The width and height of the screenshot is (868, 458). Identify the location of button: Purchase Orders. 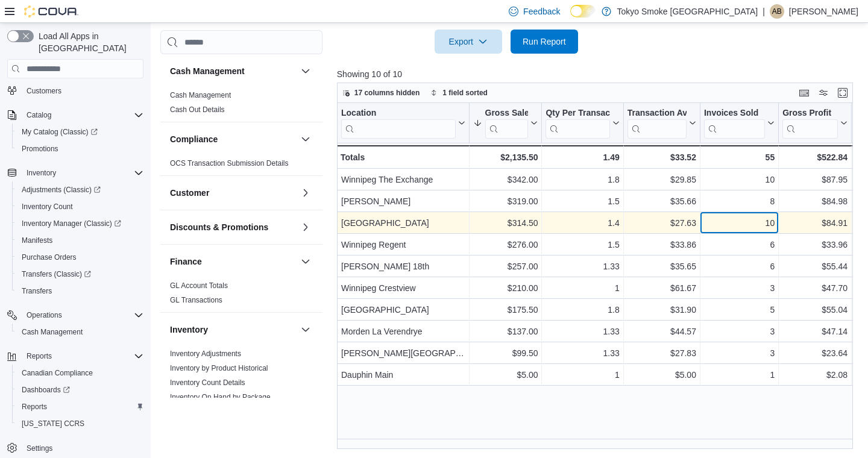
(80, 258).